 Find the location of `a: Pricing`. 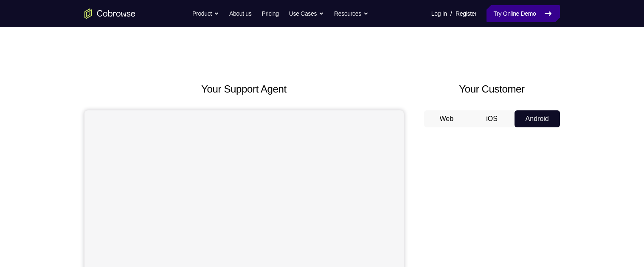

a: Pricing is located at coordinates (270, 14).